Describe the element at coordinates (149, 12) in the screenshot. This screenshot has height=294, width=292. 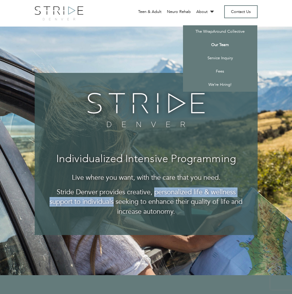
I see `a: Teen & Adult` at that location.